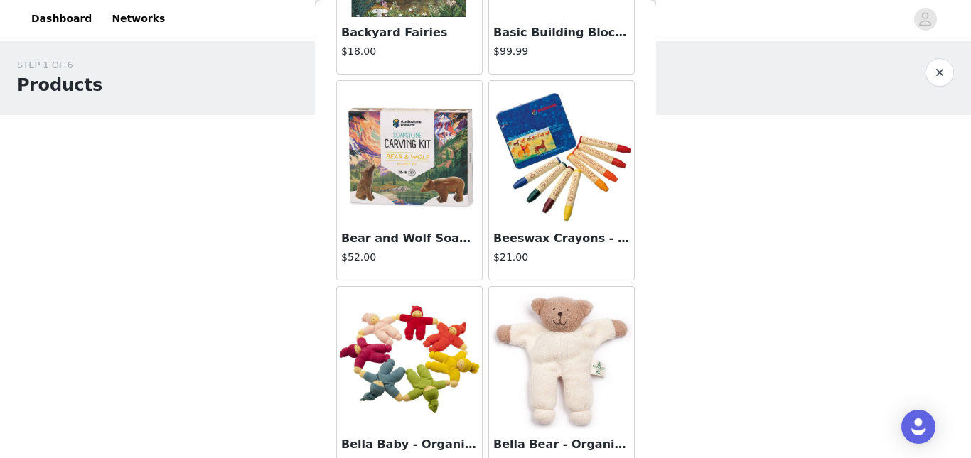 The width and height of the screenshot is (971, 458). I want to click on img: Bella Baby - Organic Terry Doll, so click(409, 358).